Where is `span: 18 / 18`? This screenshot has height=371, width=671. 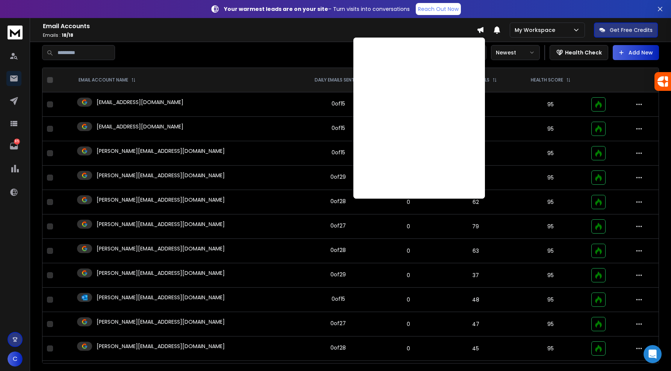
span: 18 / 18 is located at coordinates (67, 35).